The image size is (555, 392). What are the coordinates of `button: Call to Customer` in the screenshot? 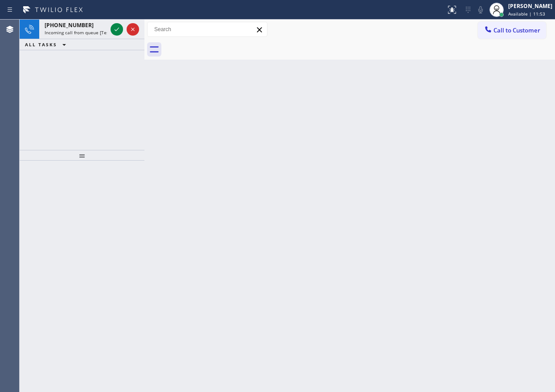 It's located at (512, 30).